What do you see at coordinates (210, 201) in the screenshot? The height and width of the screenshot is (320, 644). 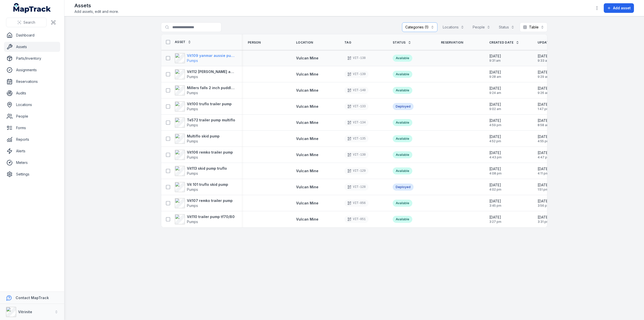 I see `strong: Vit107 remko trailer pump` at bounding box center [210, 201].